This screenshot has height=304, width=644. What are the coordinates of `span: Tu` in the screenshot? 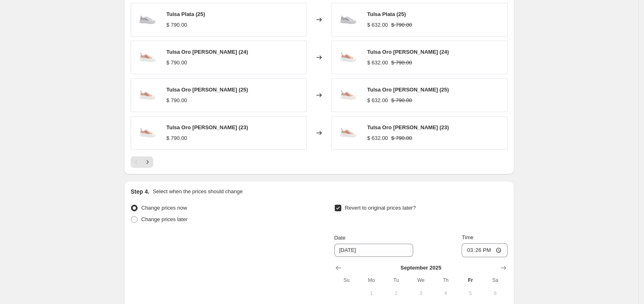 It's located at (396, 280).